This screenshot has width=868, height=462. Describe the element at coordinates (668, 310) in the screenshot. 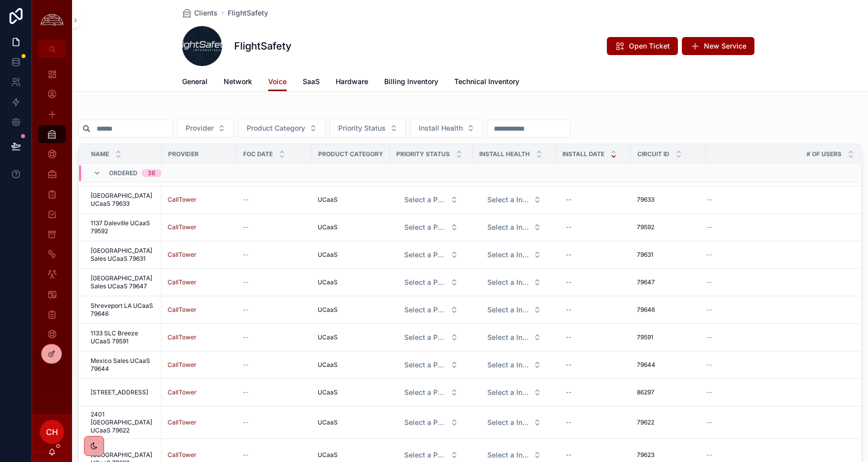

I see `a: 79646` at that location.